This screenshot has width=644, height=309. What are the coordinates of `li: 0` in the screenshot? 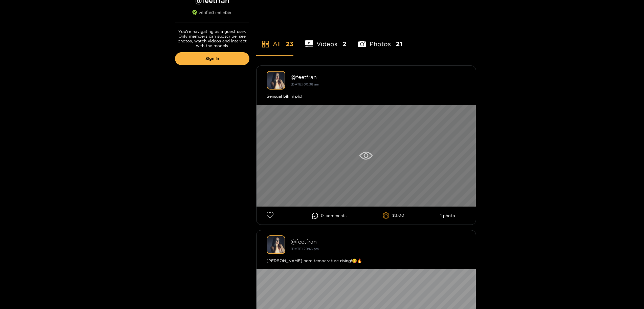 It's located at (330, 215).